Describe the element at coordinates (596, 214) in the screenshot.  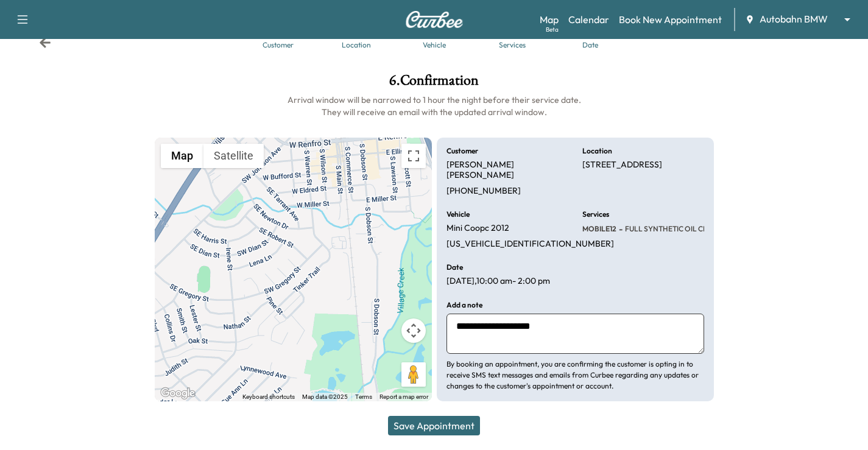
I see `h6: Services` at that location.